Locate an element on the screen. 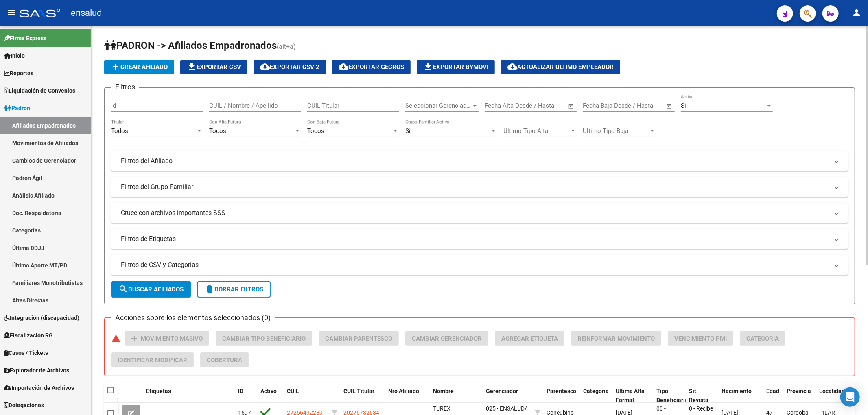 Image resolution: width=868 pixels, height=415 pixels. mat-panel-title: Cruce con archivos importantes SSS is located at coordinates (474, 213).